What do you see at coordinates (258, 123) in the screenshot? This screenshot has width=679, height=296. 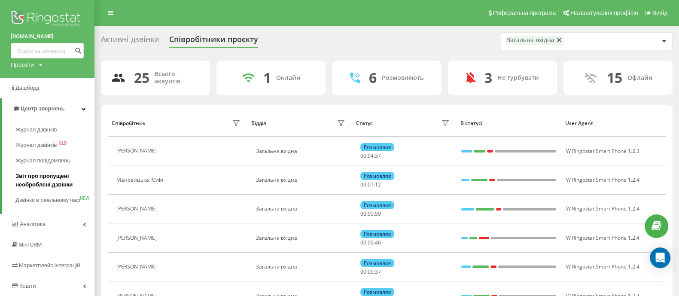 I see `div: Відділ` at bounding box center [258, 123].